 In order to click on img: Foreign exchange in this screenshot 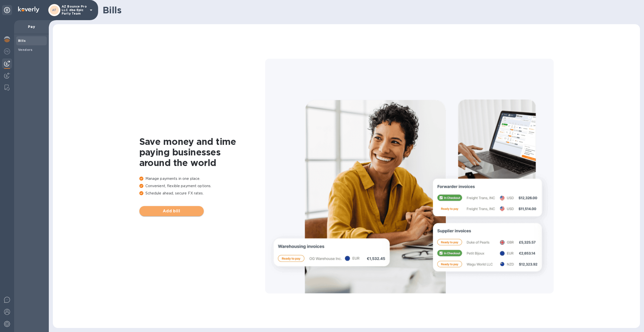, I will do `click(7, 51)`.